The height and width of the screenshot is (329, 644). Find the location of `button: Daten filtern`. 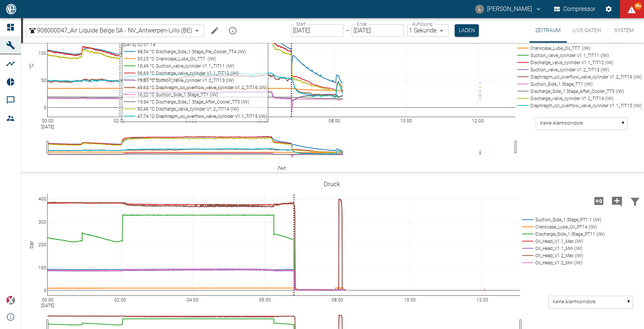

button: Daten filtern is located at coordinates (635, 201).